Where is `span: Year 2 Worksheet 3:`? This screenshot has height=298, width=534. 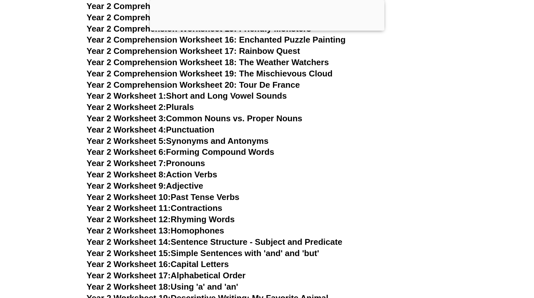
span: Year 2 Worksheet 3: is located at coordinates (126, 118).